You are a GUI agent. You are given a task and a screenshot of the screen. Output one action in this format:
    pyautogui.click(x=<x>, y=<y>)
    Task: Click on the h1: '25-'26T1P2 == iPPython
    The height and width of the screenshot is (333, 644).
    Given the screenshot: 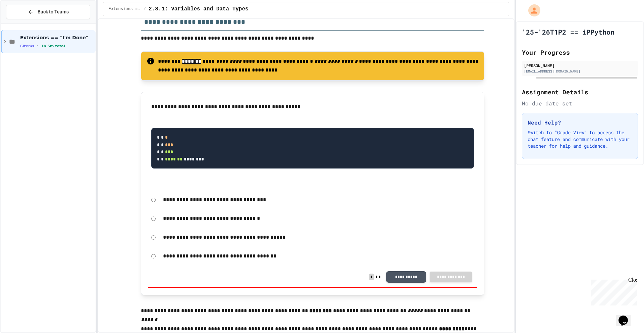 What is the action you would take?
    pyautogui.click(x=568, y=32)
    